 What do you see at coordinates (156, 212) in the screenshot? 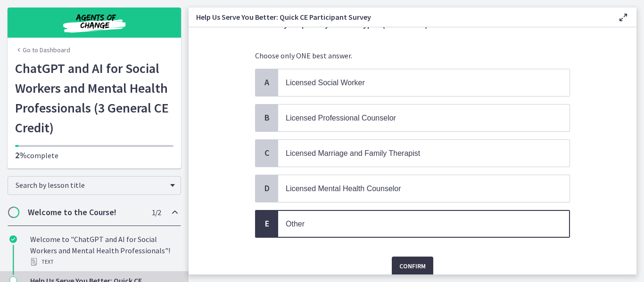
I see `span: 1 / 2` at bounding box center [156, 212].